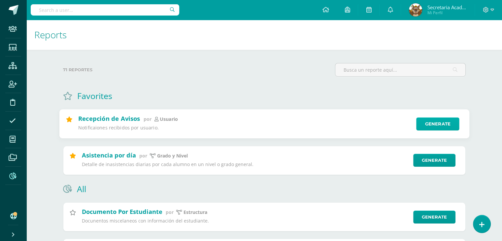 The width and height of the screenshot is (502, 241). I want to click on h2: Recepción de Avisos, so click(109, 118).